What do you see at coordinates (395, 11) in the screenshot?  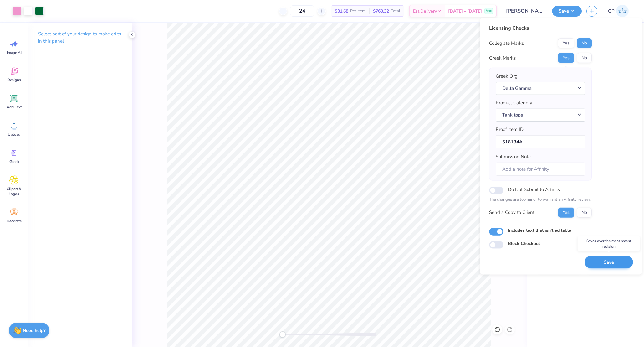 I see `span: Total` at bounding box center [395, 11].